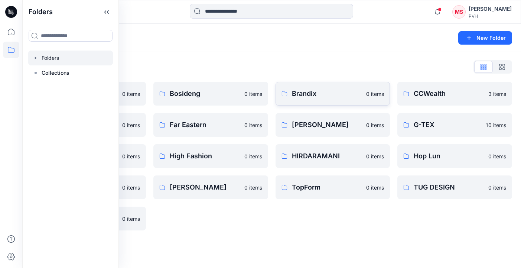  What do you see at coordinates (204, 156) in the screenshot?
I see `p: High Fashion` at bounding box center [204, 156].